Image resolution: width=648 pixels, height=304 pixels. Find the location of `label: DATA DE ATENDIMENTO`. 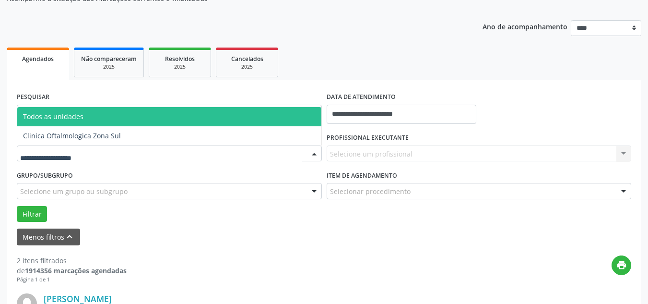

label: DATA DE ATENDIMENTO is located at coordinates (361, 97).